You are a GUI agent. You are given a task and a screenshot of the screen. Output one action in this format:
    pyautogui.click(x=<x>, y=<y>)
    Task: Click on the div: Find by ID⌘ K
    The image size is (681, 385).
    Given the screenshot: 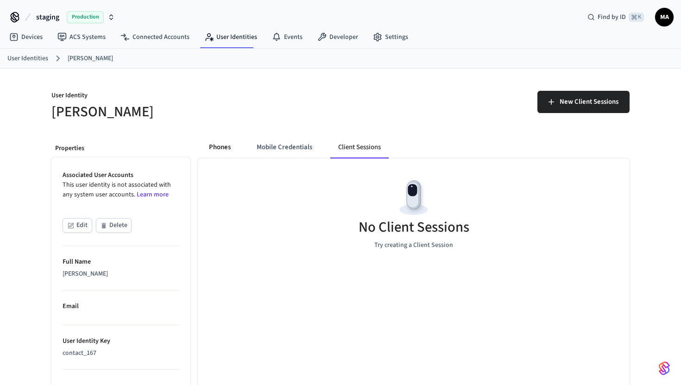 What is the action you would take?
    pyautogui.click(x=616, y=17)
    